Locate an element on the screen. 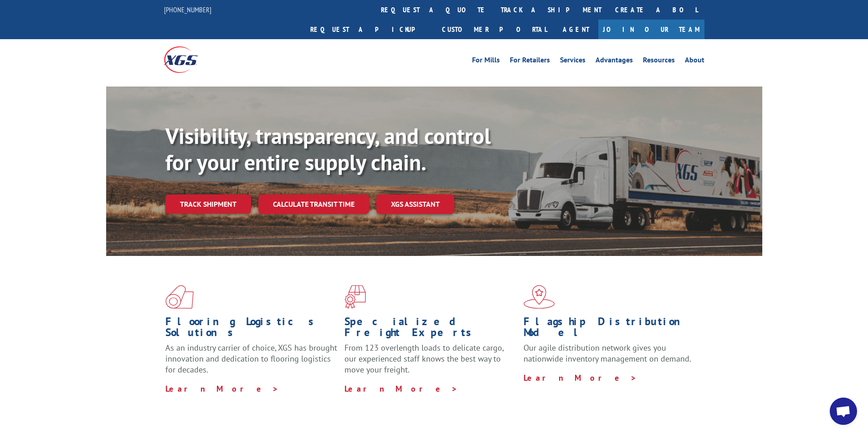  h1: Flagship Distribution Model is located at coordinates (609, 329).